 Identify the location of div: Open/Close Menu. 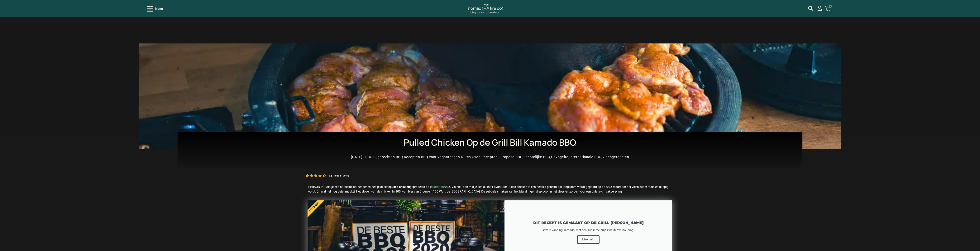
(155, 9).